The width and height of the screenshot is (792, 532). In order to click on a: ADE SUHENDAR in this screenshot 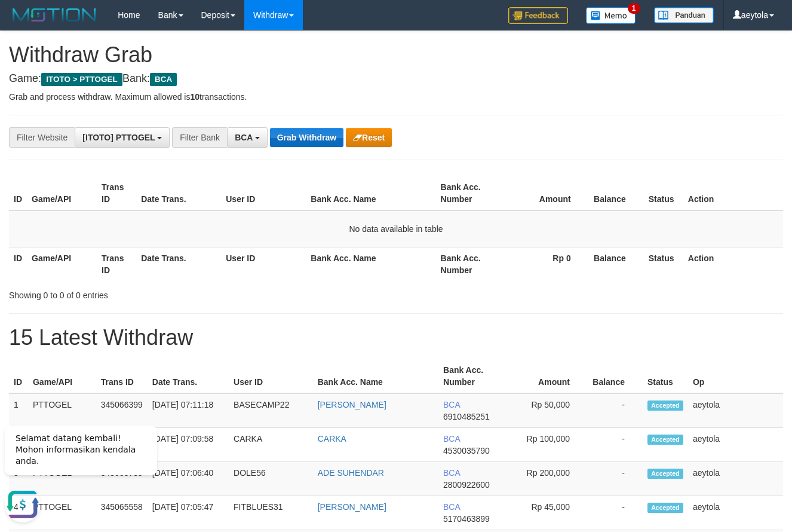, I will do `click(350, 473)`.